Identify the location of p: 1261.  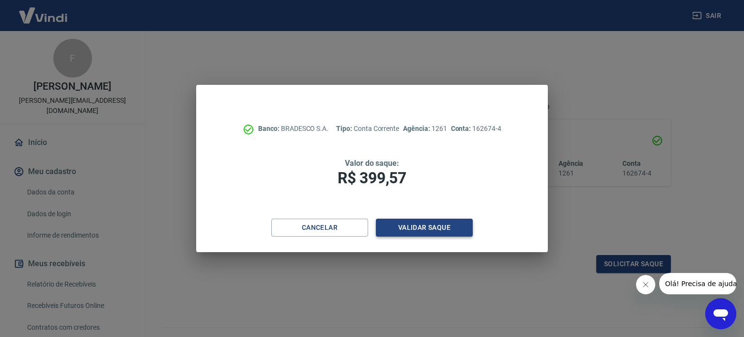
(425, 128).